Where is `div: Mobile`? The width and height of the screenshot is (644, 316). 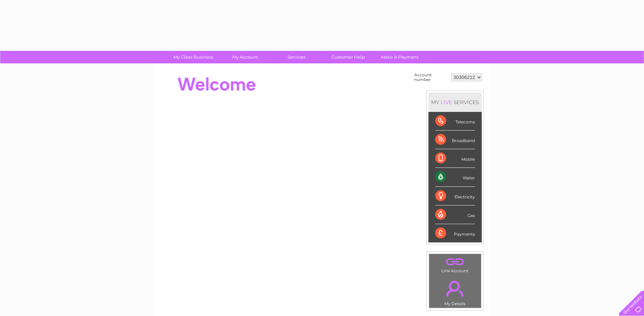
div: Mobile is located at coordinates (455, 158).